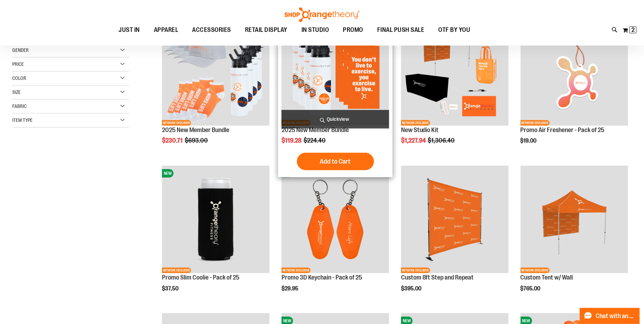  Describe the element at coordinates (216, 219) in the screenshot. I see `img: Promo Slim Coolie - Pack of 25` at that location.